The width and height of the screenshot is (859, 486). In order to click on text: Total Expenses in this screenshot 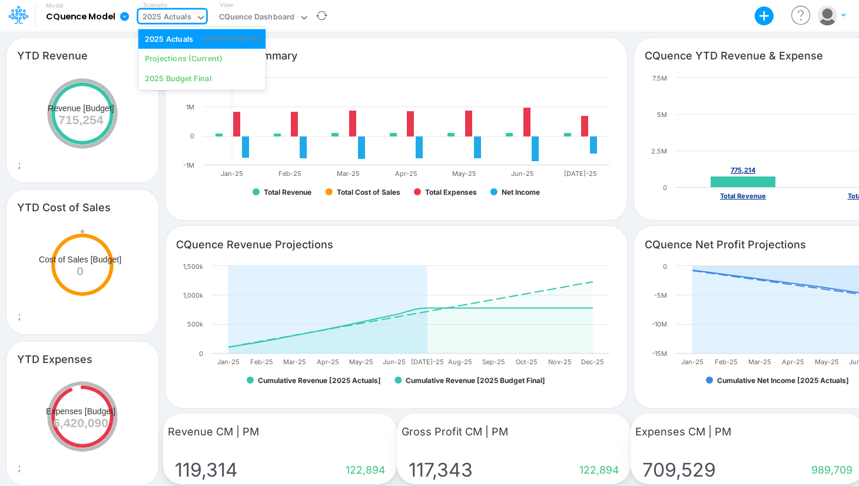, I will do `click(451, 192)`.